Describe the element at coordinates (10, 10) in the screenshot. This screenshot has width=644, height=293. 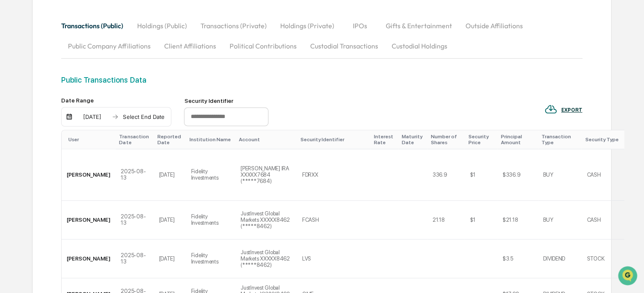
I see `img: f2157a4c-a0d3-4daa-907e-bb6f0de503a5-1751232295721` at that location.